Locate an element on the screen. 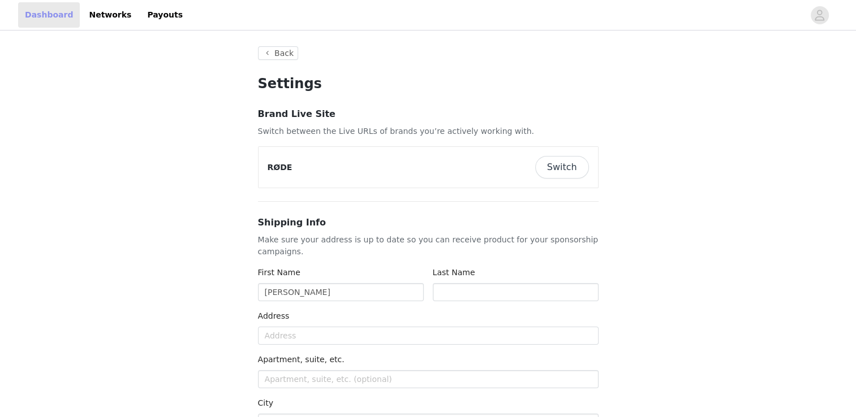  label: Apartment, suite, etc. is located at coordinates (301, 360).